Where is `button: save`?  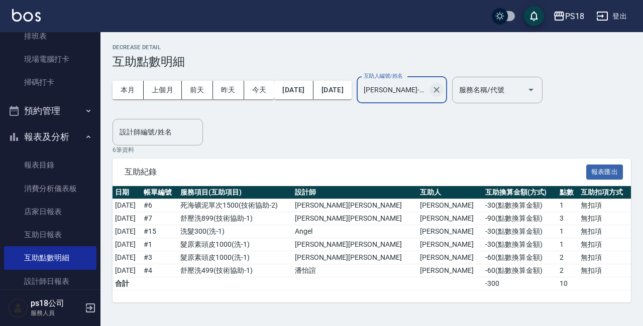
button: save is located at coordinates (534, 16).